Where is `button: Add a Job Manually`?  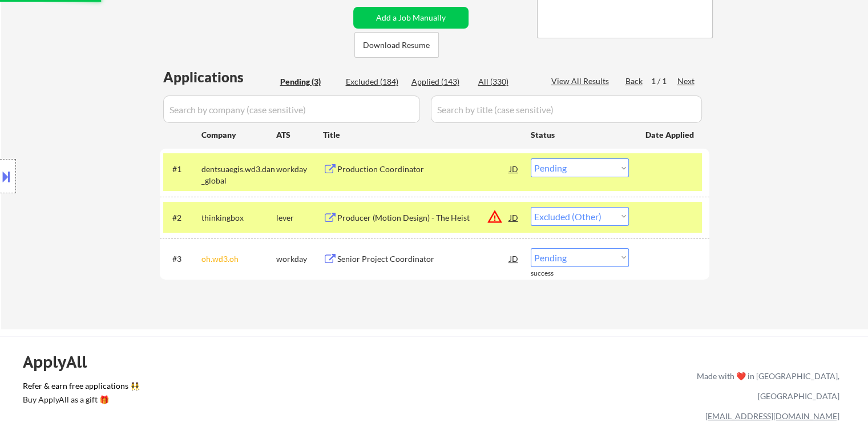
button: Add a Job Manually is located at coordinates (411, 18).